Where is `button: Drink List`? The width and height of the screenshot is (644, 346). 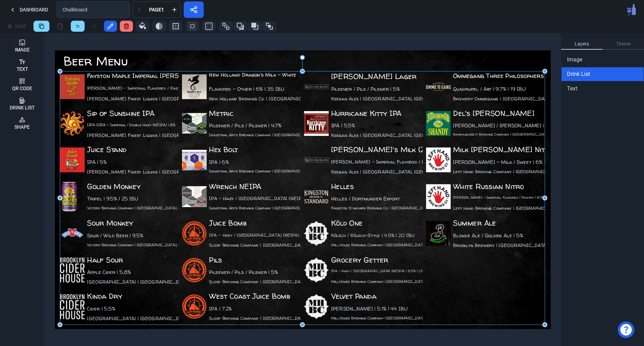
button: Drink List is located at coordinates (22, 103).